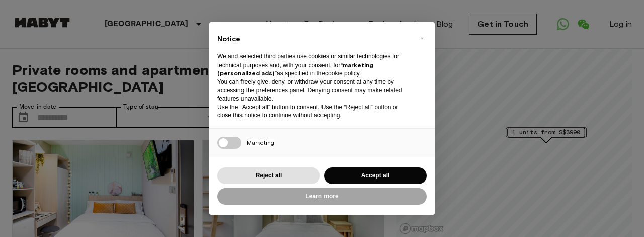 The width and height of the screenshot is (644, 237). What do you see at coordinates (314, 112) in the screenshot?
I see `p: Use the “Accept all” button to consent. Use the “Reject all” button or close this notice to conti...` at bounding box center [314, 112].